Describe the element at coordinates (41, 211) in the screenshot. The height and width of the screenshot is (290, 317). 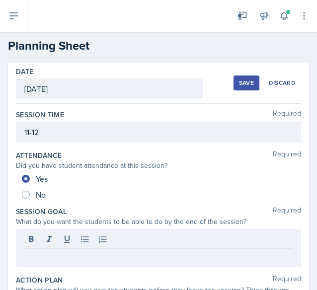
I see `label: Session Goal` at that location.